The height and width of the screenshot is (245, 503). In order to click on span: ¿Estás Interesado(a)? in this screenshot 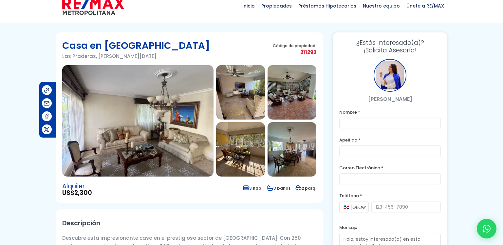, I will do `click(390, 43)`.